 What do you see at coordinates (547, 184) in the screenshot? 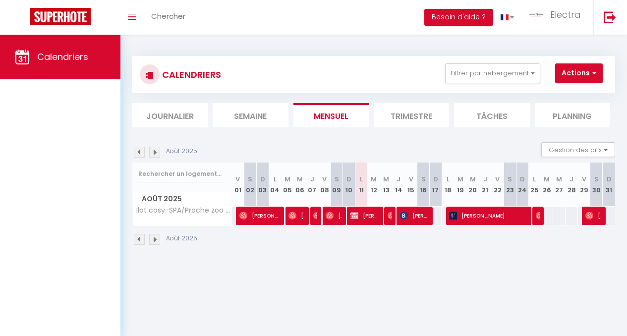
I see `th: 26` at bounding box center [547, 184].